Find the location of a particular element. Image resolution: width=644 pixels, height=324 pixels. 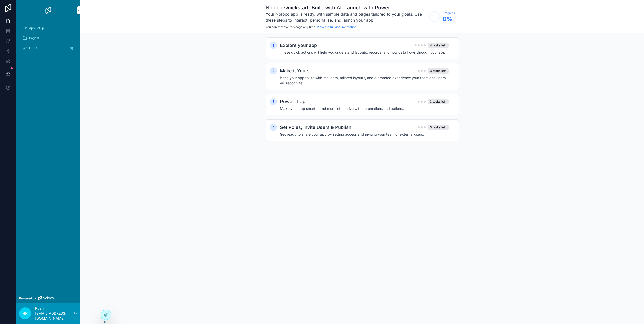

a: View the full documentation. is located at coordinates (337, 27).